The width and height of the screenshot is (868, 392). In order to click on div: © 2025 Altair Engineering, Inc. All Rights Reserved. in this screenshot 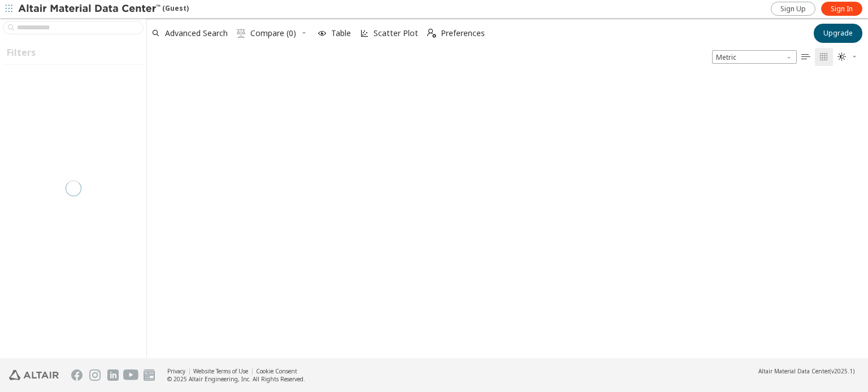, I will do `click(236, 379)`.